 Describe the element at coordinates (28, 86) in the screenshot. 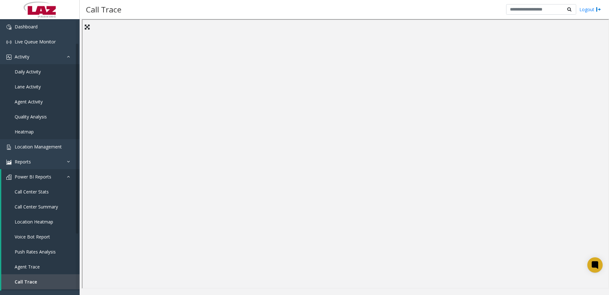

I see `span: Lane Activity` at that location.